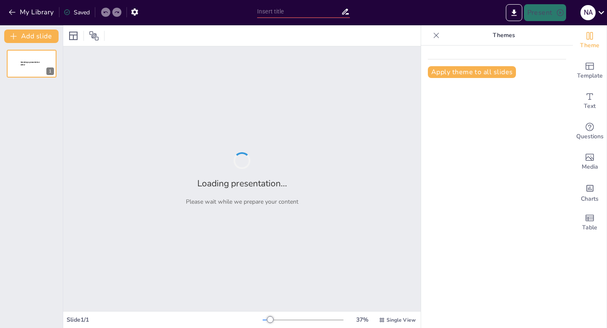 Image resolution: width=607 pixels, height=328 pixels. What do you see at coordinates (590, 192) in the screenshot?
I see `div: Add charts and graphs` at bounding box center [590, 192].